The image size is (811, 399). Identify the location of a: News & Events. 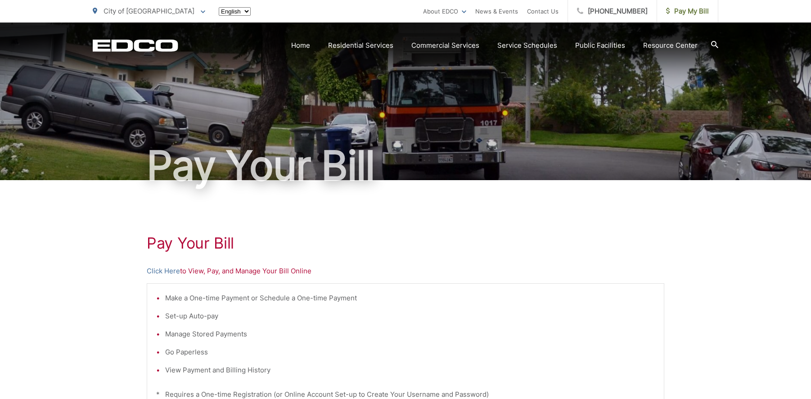
(496, 11).